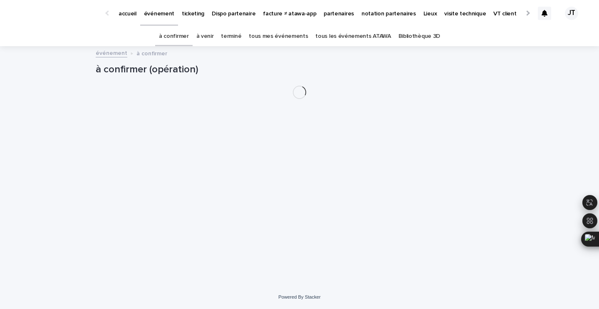 This screenshot has width=599, height=309. What do you see at coordinates (57, 13) in the screenshot?
I see `img: Ls34BcGeRexTGTNfXpUC` at bounding box center [57, 13].